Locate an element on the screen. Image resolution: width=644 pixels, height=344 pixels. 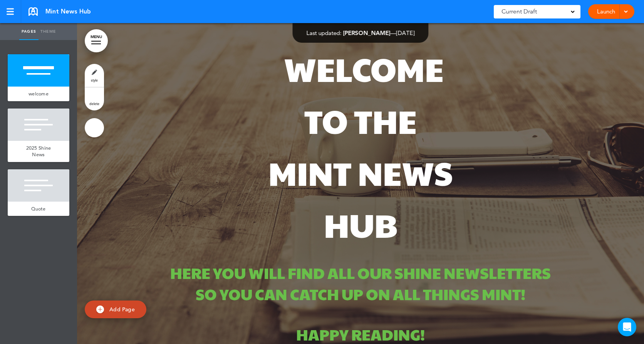
img: add.svg is located at coordinates (100, 309).